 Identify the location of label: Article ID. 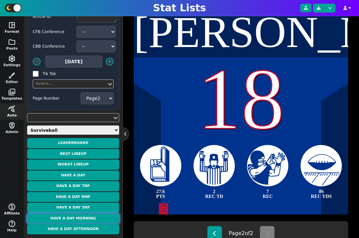
(53, 17).